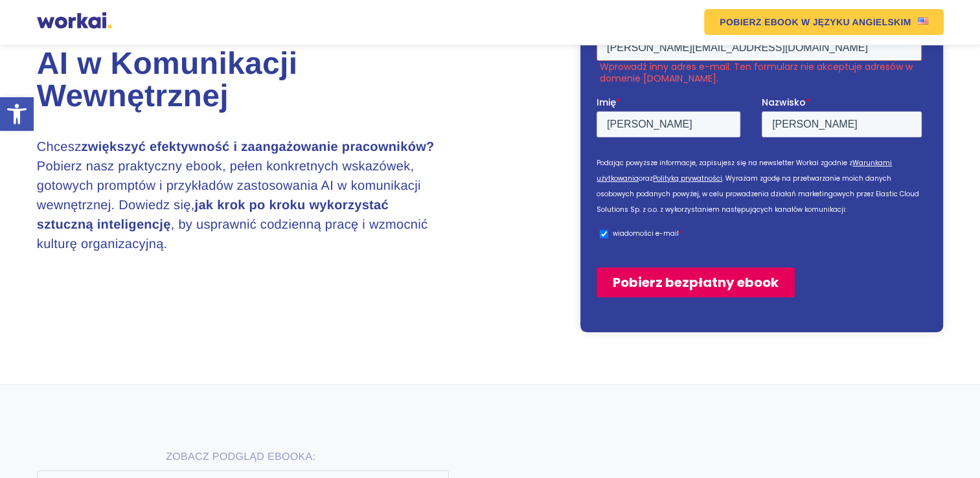 The width and height of the screenshot is (980, 478). I want to click on input: wiadomości e-mail*, so click(7, 214).